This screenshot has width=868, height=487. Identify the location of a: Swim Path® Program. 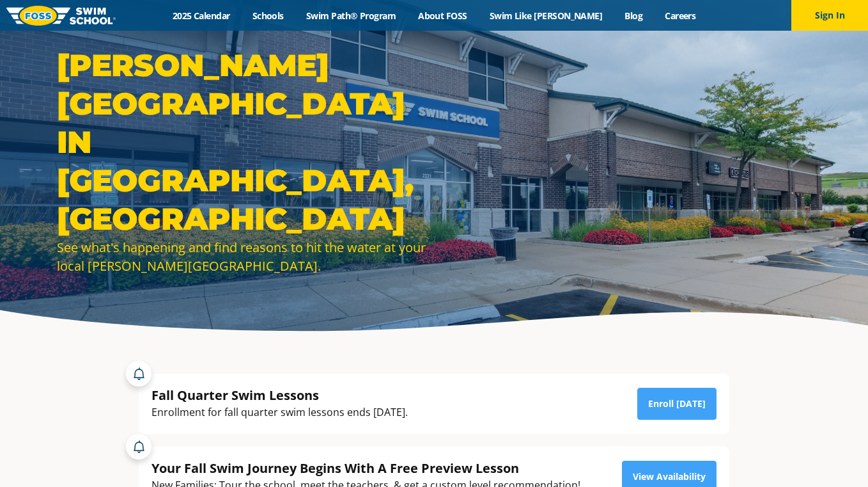
(351, 15).